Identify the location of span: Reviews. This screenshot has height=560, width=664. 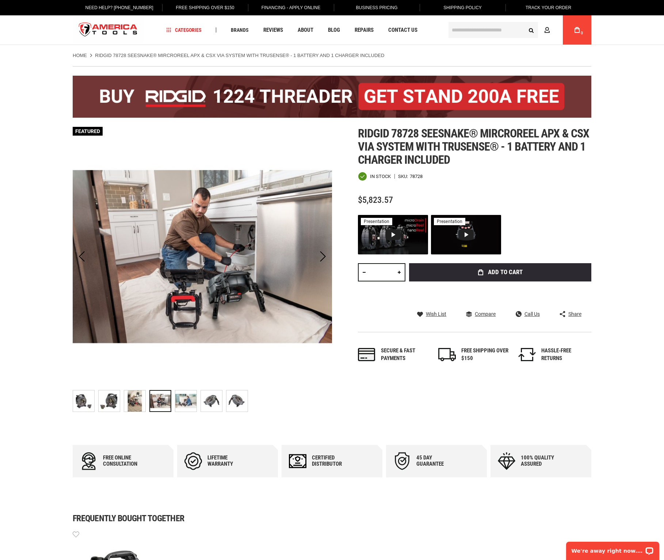
(273, 30).